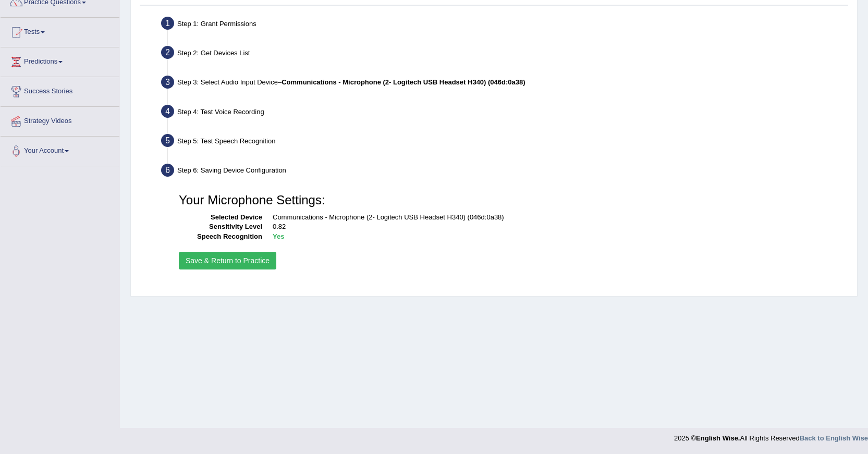 Image resolution: width=868 pixels, height=454 pixels. What do you see at coordinates (771, 435) in the screenshot?
I see `div: 2025 © All Rights Reserved` at bounding box center [771, 435].